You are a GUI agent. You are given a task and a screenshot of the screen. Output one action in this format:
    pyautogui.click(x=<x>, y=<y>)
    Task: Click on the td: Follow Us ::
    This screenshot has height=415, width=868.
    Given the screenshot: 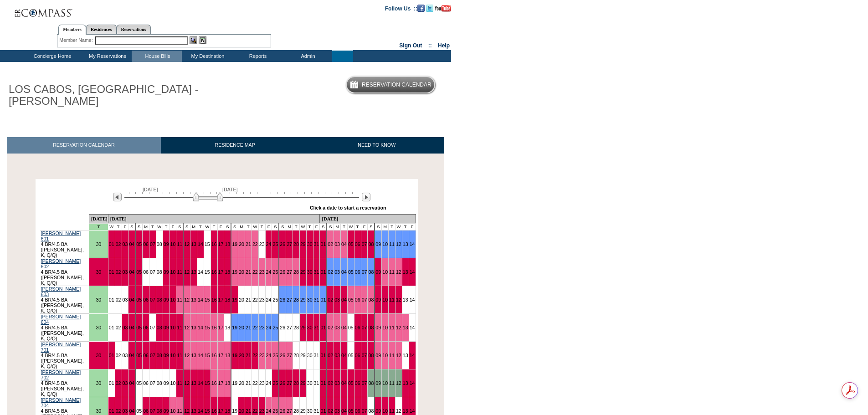 What is the action you would take?
    pyautogui.click(x=401, y=8)
    